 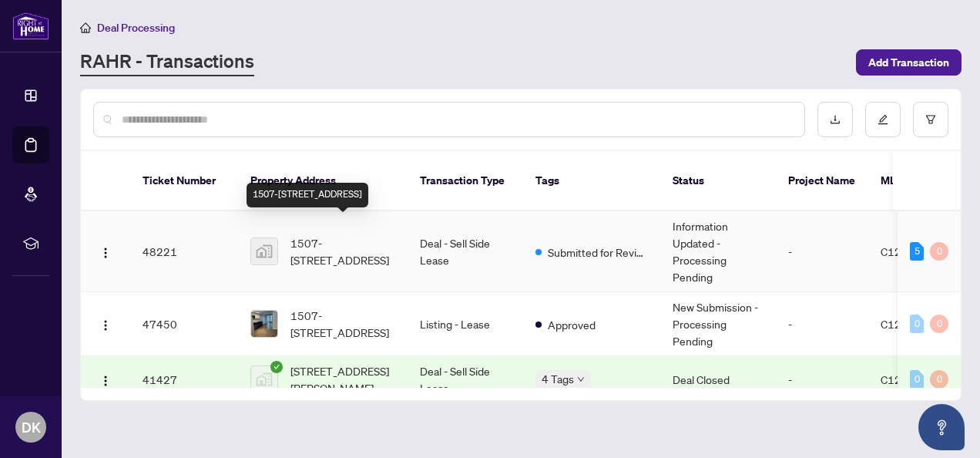 What do you see at coordinates (883, 119) in the screenshot?
I see `button: edit` at bounding box center [883, 119].